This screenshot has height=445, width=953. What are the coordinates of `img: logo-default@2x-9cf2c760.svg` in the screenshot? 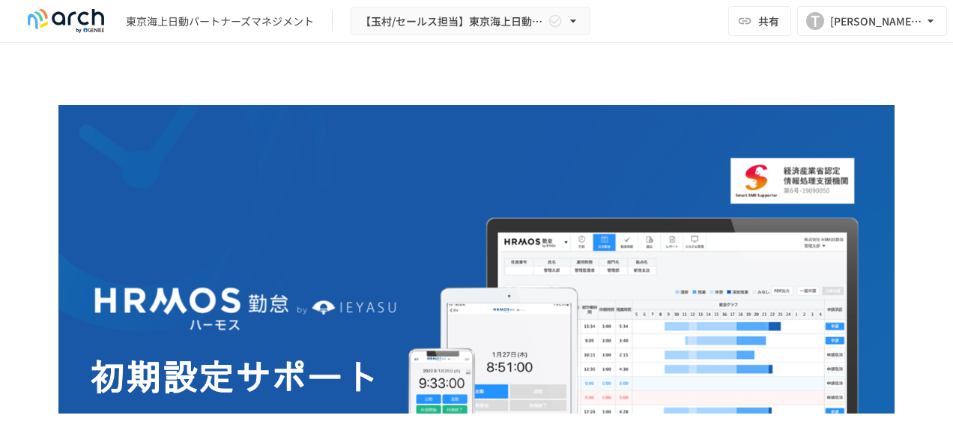 It's located at (66, 21).